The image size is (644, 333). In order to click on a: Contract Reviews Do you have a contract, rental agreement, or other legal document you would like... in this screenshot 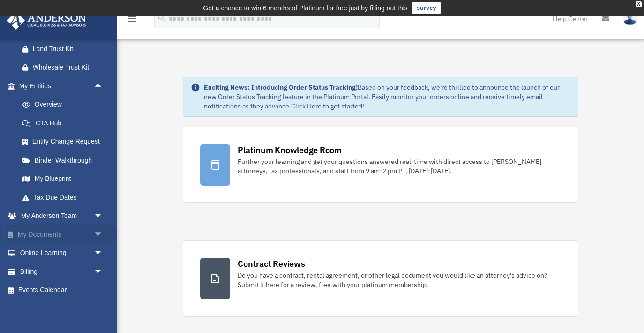, I will do `click(380, 279)`.